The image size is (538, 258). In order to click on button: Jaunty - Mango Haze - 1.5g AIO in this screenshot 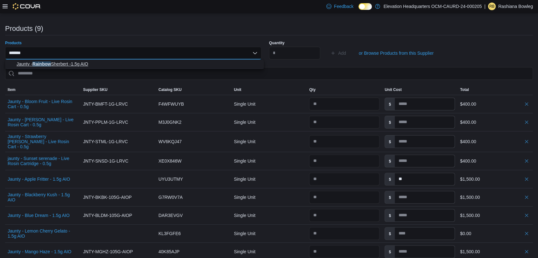, I will do `click(40, 252)`.